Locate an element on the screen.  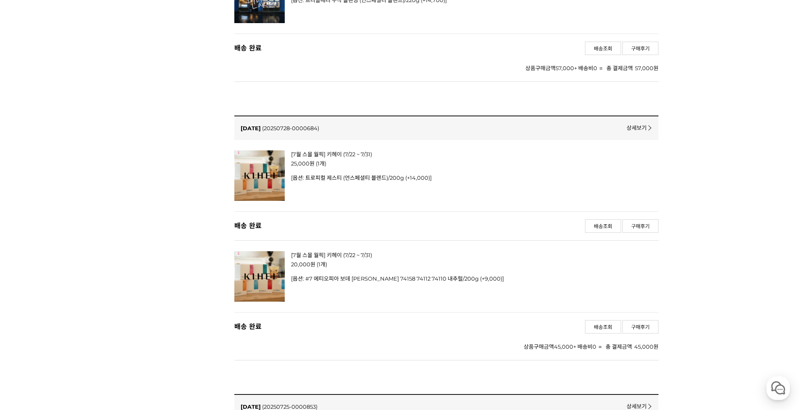
a: 홈 is located at coordinates (29, 277).